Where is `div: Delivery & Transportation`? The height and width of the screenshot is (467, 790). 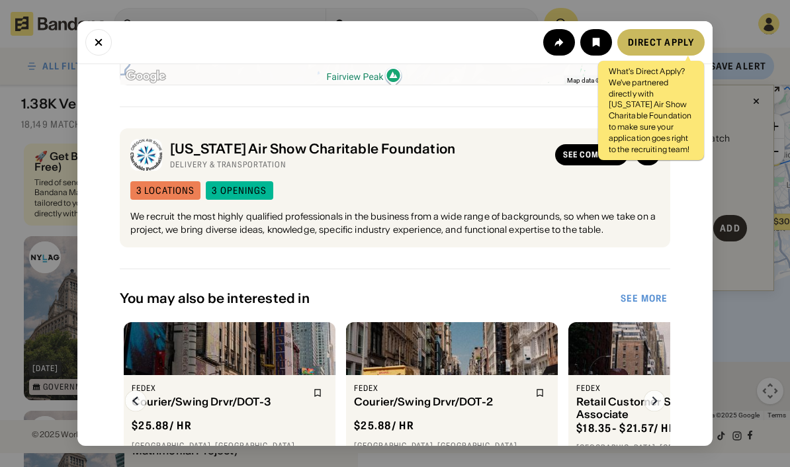
div: Delivery & Transportation is located at coordinates (359, 165).